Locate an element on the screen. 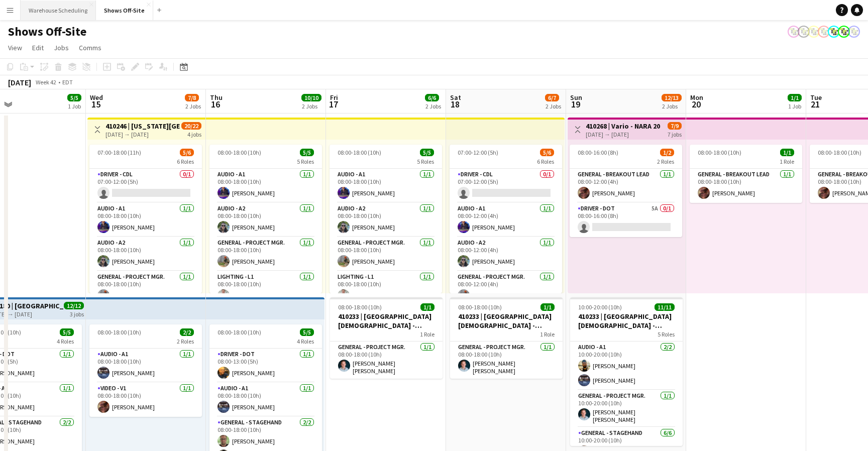 This screenshot has width=868, height=451. span: 5 Roles is located at coordinates (305, 161).